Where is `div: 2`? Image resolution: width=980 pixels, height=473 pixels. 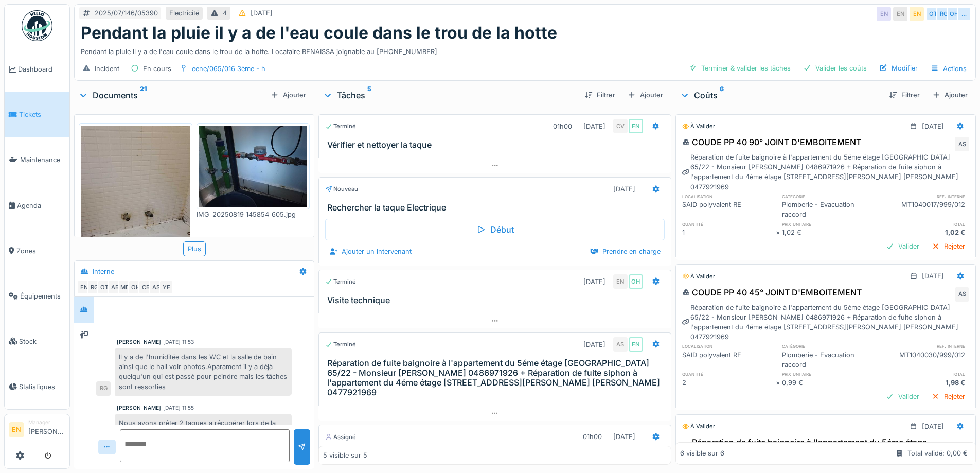 div: 2 is located at coordinates (729, 382).